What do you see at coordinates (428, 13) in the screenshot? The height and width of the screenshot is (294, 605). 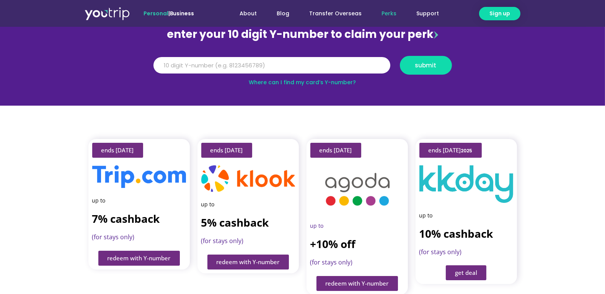 I see `a: Support` at bounding box center [428, 13].